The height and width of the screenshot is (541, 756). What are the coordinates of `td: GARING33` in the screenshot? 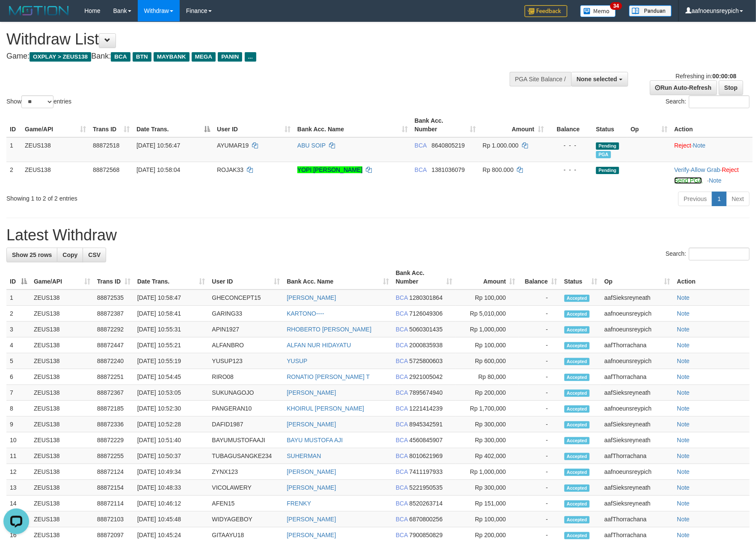 It's located at (245, 314).